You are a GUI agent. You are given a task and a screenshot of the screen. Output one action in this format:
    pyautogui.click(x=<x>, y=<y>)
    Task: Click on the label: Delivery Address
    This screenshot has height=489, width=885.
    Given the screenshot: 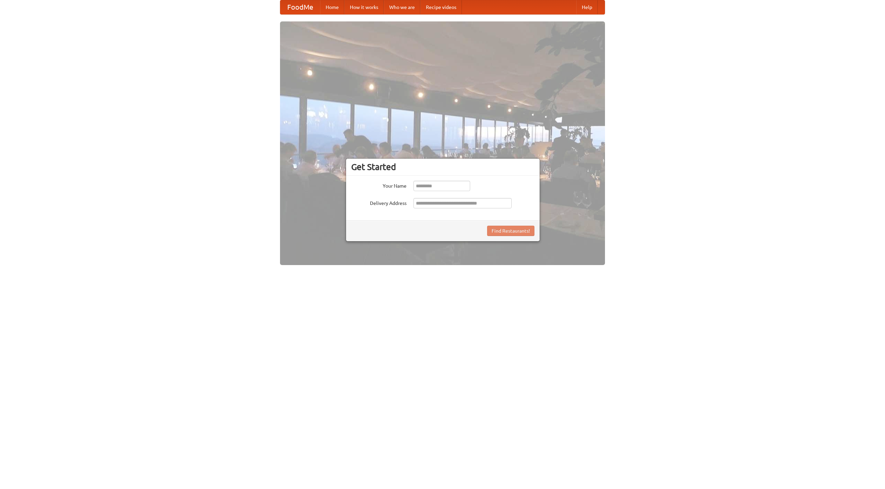 What is the action you would take?
    pyautogui.click(x=379, y=202)
    